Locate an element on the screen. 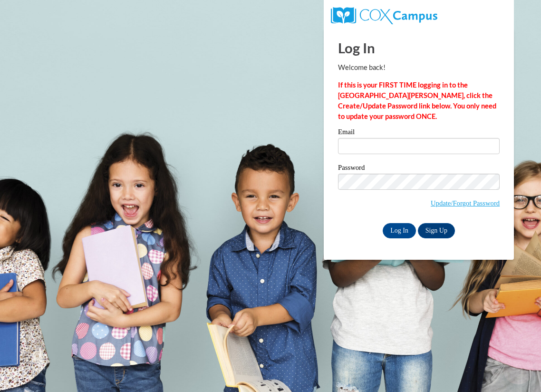 This screenshot has width=541, height=392. a: Update/Forgot Password is located at coordinates (465, 203).